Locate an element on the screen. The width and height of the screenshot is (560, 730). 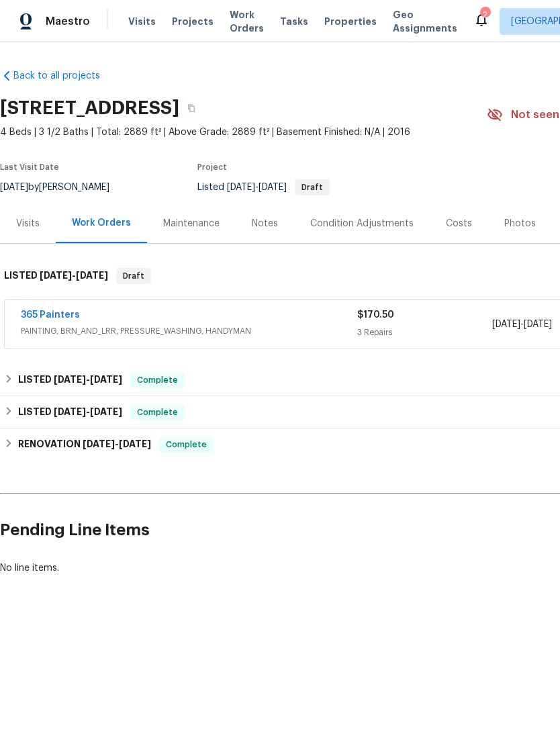
span: Maestro is located at coordinates (68, 22).